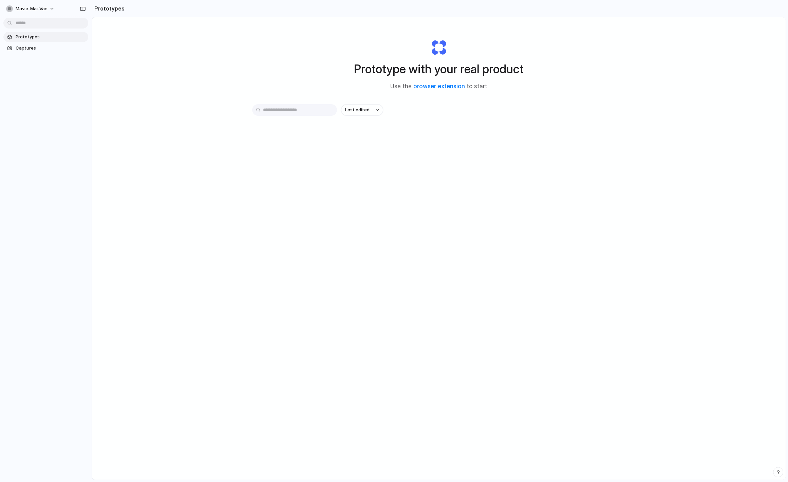 Image resolution: width=788 pixels, height=482 pixels. I want to click on button: Last edited, so click(362, 110).